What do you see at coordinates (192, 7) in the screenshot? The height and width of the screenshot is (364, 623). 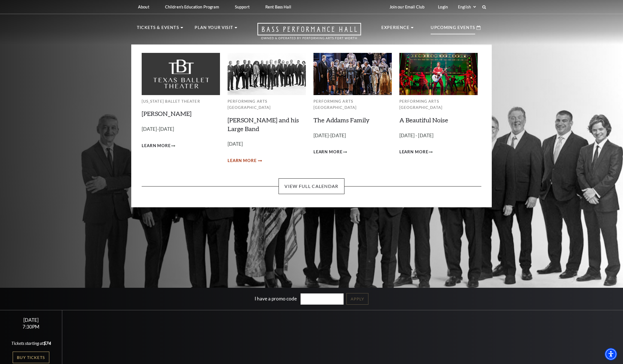 I see `p: Children's Education Program` at bounding box center [192, 7].